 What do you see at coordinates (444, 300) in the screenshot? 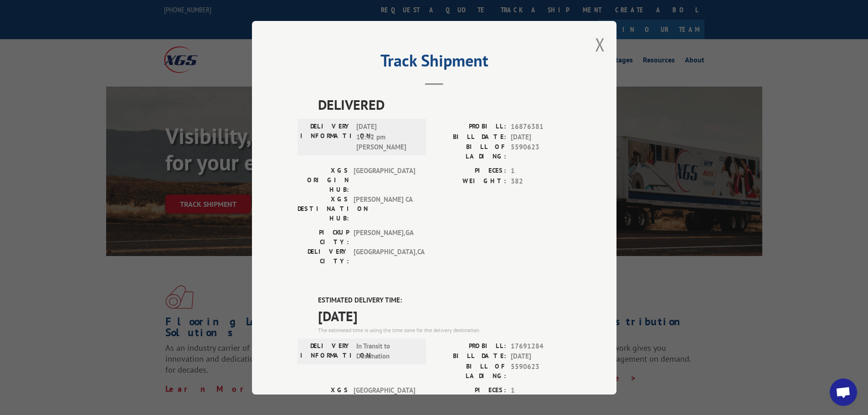
I see `label: ESTIMATED DELIVERY TIME:` at bounding box center [444, 300].